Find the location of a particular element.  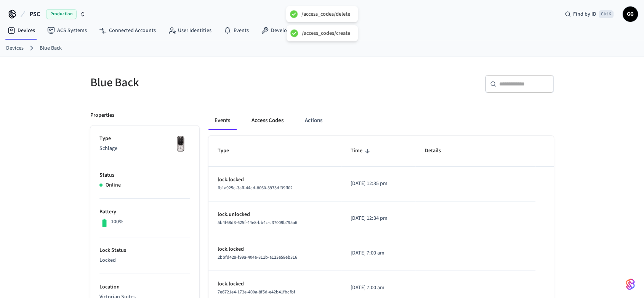

div: /access_codes/delete is located at coordinates (326, 14).